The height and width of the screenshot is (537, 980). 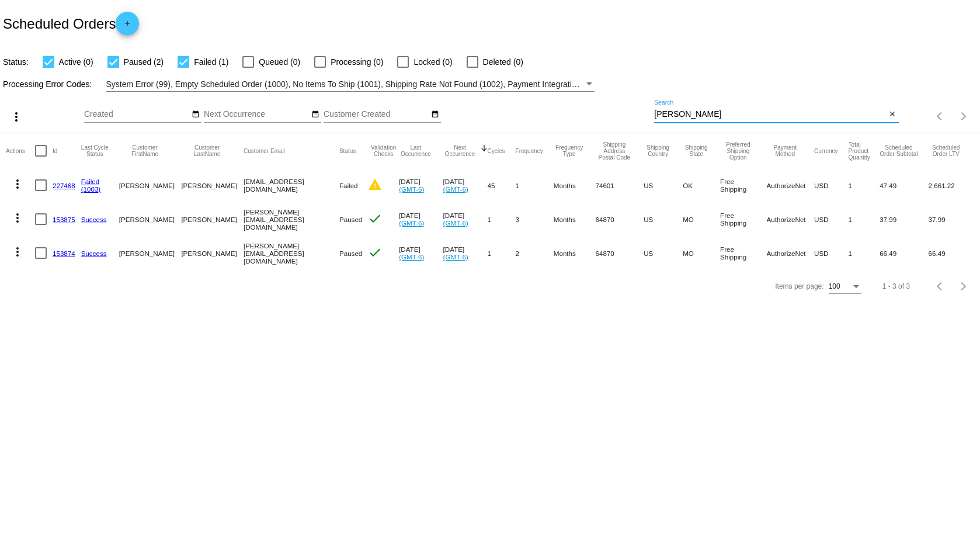 What do you see at coordinates (893, 114) in the screenshot?
I see `button: Clear` at bounding box center [893, 114].